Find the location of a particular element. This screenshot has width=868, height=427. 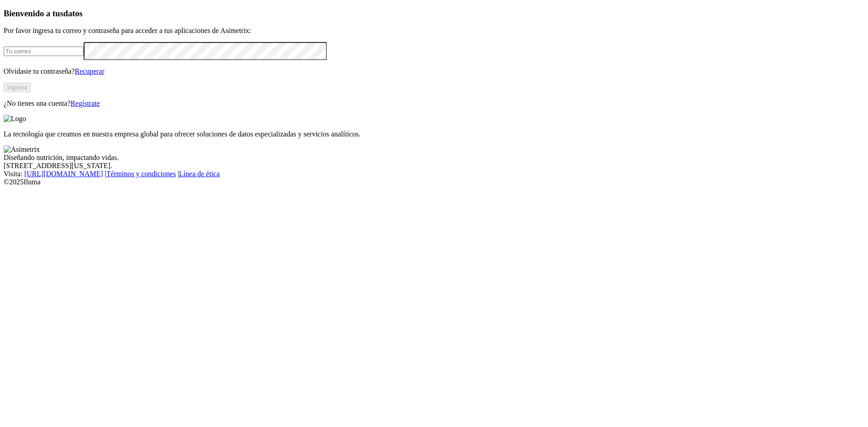

p: ¿No tienes una cuenta? is located at coordinates (434, 103).